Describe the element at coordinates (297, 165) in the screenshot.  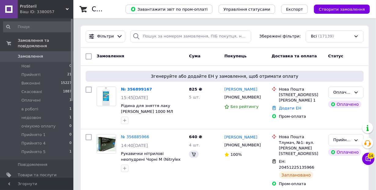
I see `span: ЕН: 20451225135966` at that location.